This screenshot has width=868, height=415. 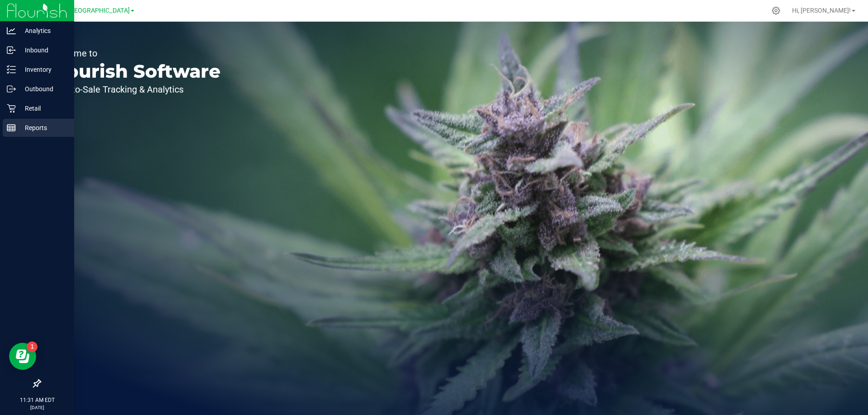 What do you see at coordinates (135, 71) in the screenshot?
I see `p: Flourish Software` at bounding box center [135, 71].